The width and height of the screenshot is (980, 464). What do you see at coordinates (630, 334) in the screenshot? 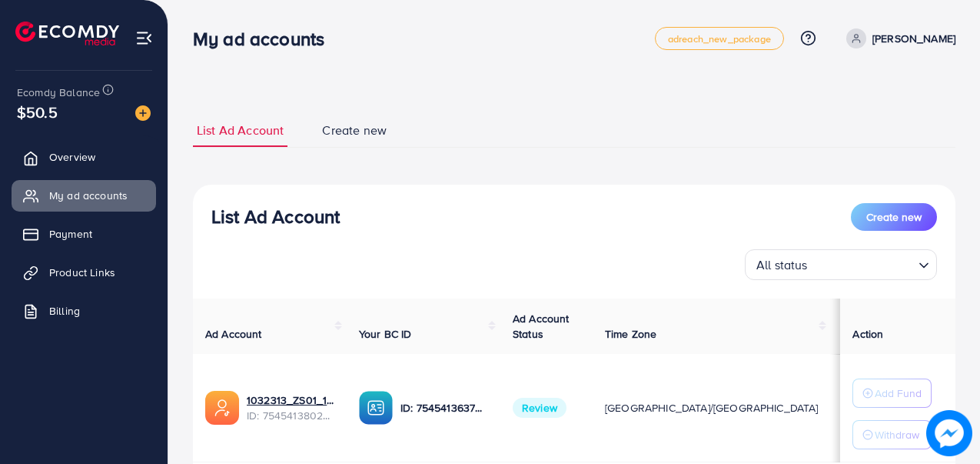
I see `span: Time Zone` at bounding box center [630, 334].